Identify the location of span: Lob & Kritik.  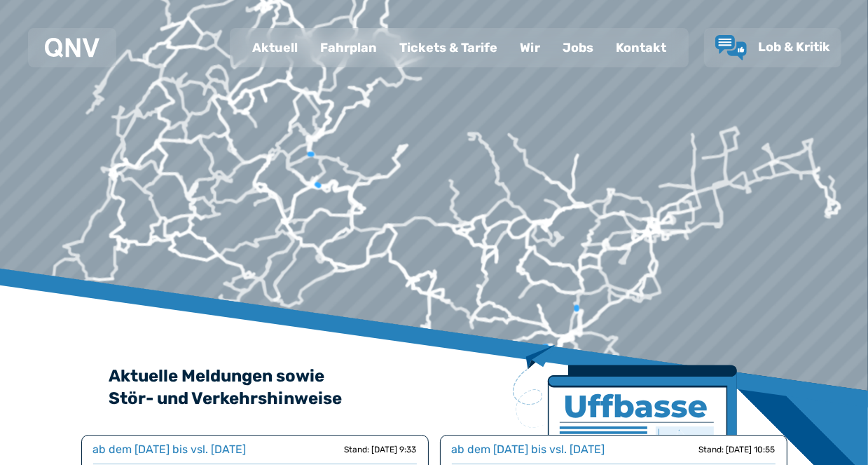
(794, 47).